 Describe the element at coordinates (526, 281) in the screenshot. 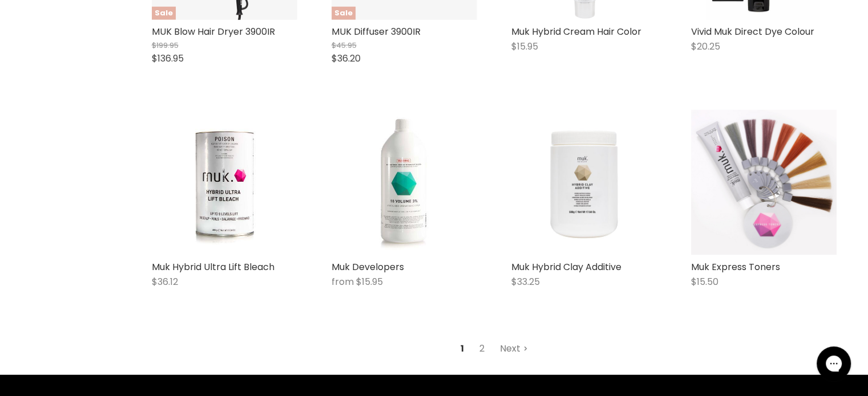

I see `span: $33.25` at that location.